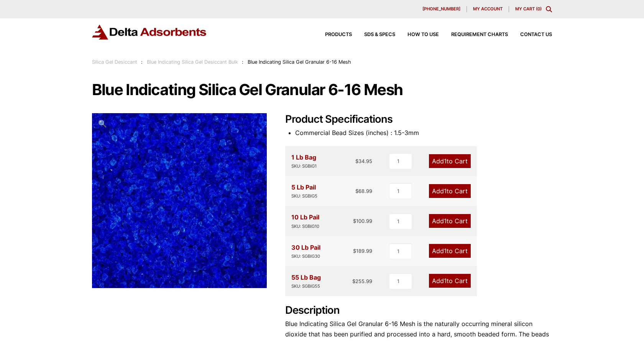 This screenshot has height=341, width=644. I want to click on a: Blue Indicating Silica Gel Desiccant Bulk, so click(192, 62).